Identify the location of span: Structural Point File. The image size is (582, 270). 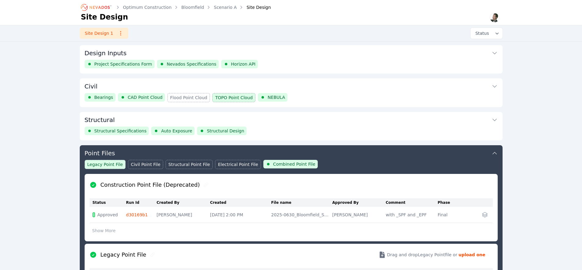
(189, 165).